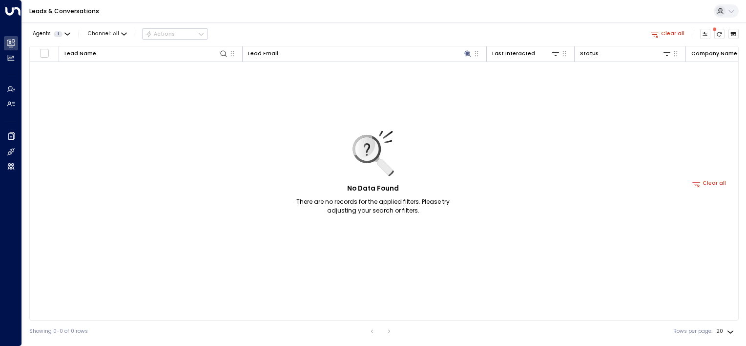 Image resolution: width=746 pixels, height=346 pixels. I want to click on div: Company Name, so click(715, 54).